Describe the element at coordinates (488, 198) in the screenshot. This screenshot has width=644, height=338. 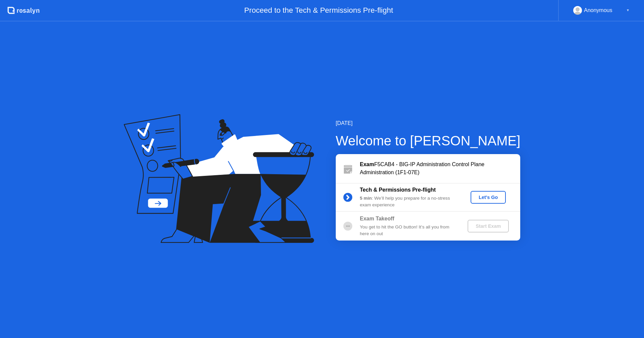
I see `div: Let's Go` at that location.